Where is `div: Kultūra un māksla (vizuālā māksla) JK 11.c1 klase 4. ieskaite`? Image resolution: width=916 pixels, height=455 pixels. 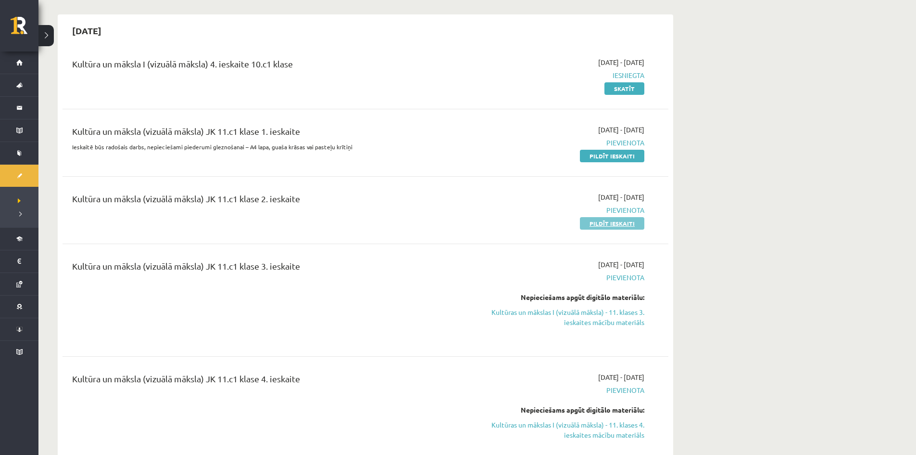 div: Kultūra un māksla (vizuālā māksla) JK 11.c1 klase 4. ieskaite is located at coordinates (260, 380).